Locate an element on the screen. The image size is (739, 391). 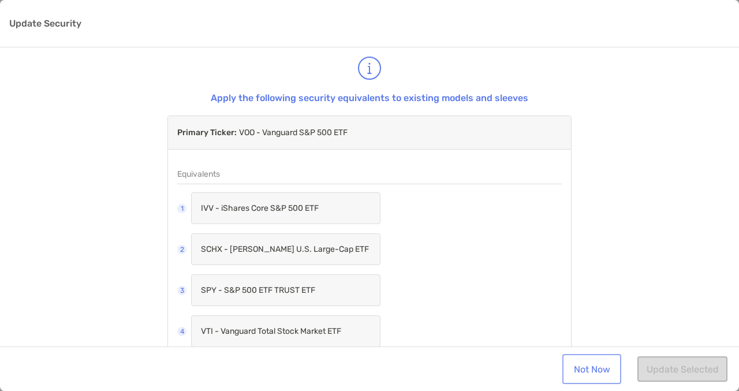
span: 3 is located at coordinates (182, 291).